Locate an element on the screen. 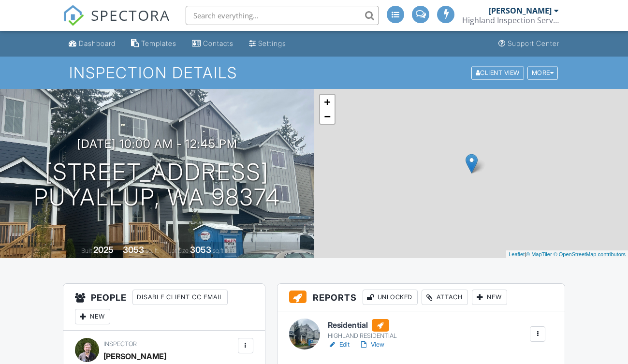 This screenshot has height=364, width=628. span: sq.ft. is located at coordinates (218, 250).